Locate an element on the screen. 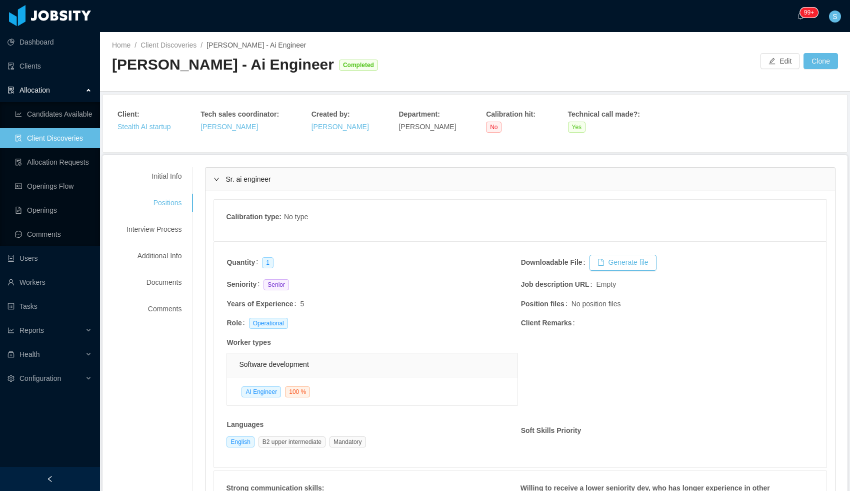 The image size is (850, 491). span: AI Engineer is located at coordinates (261, 392).